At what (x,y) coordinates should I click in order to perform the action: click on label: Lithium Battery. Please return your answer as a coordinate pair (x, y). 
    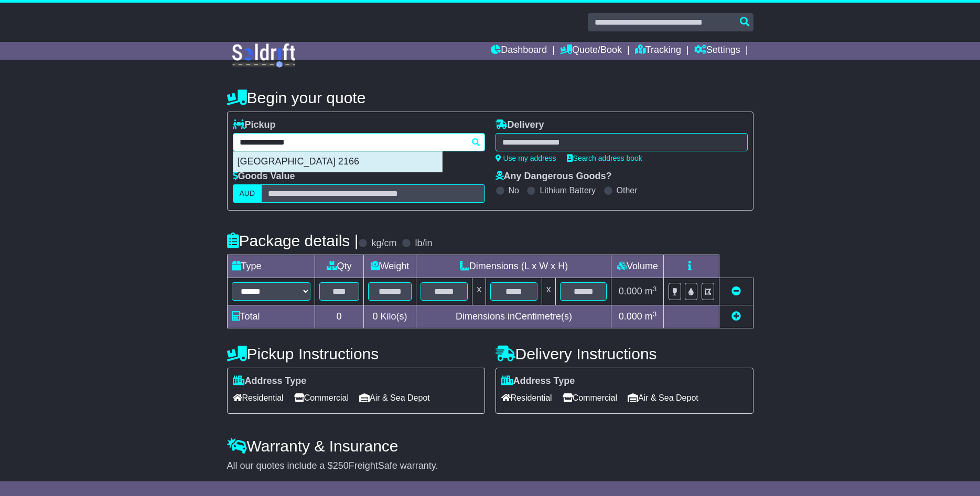
    Looking at the image, I should click on (567, 190).